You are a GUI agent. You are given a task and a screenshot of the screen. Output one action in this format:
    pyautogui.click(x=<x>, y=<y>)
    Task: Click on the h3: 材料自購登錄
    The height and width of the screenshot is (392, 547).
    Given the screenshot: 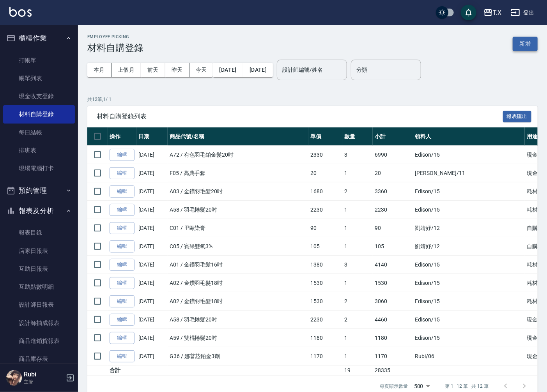 What is the action you would take?
    pyautogui.click(x=115, y=48)
    